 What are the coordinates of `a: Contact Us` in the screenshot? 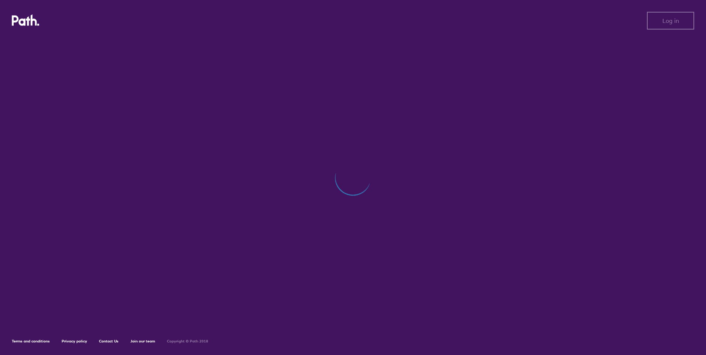 It's located at (109, 341).